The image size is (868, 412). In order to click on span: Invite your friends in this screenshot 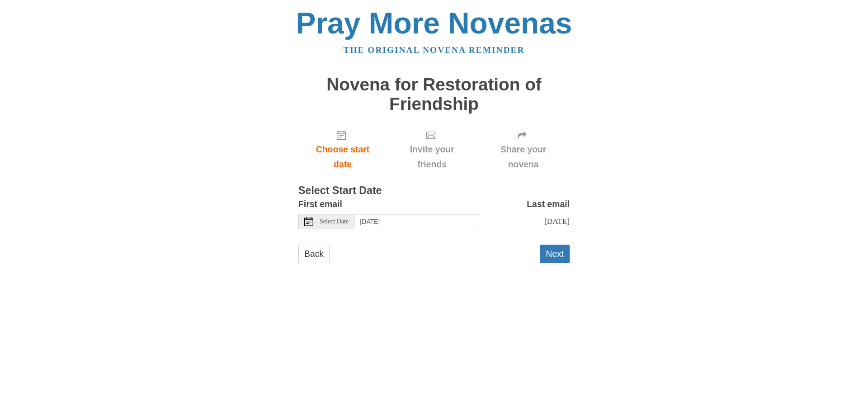, I will do `click(432, 157)`.